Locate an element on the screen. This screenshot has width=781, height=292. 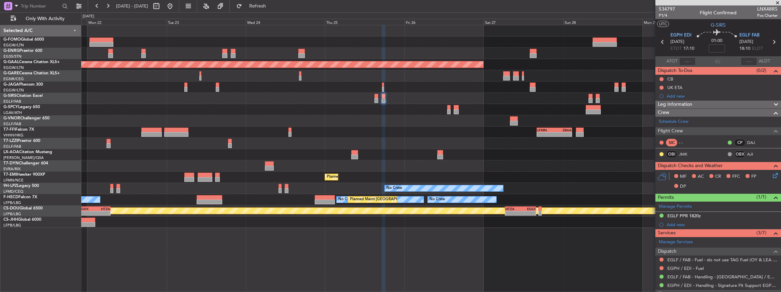
div: Fri 26 is located at coordinates (444, 22).